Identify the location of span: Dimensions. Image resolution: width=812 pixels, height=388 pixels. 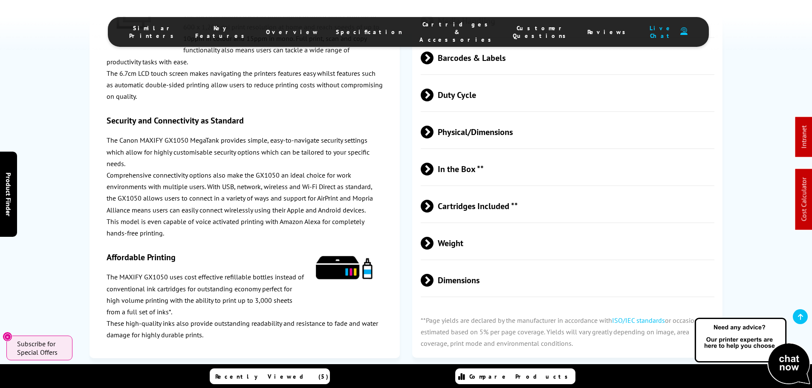
(568, 281).